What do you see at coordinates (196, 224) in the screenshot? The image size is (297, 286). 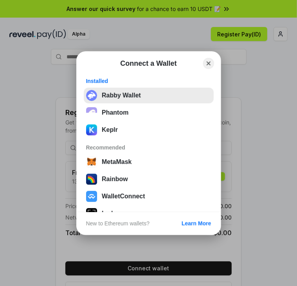 I see `div: Learn More` at bounding box center [196, 224].